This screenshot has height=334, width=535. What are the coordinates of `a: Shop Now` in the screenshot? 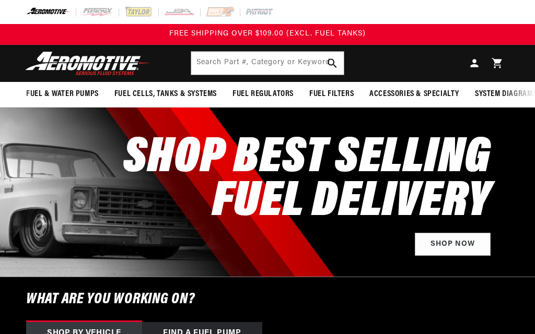 It's located at (452, 245).